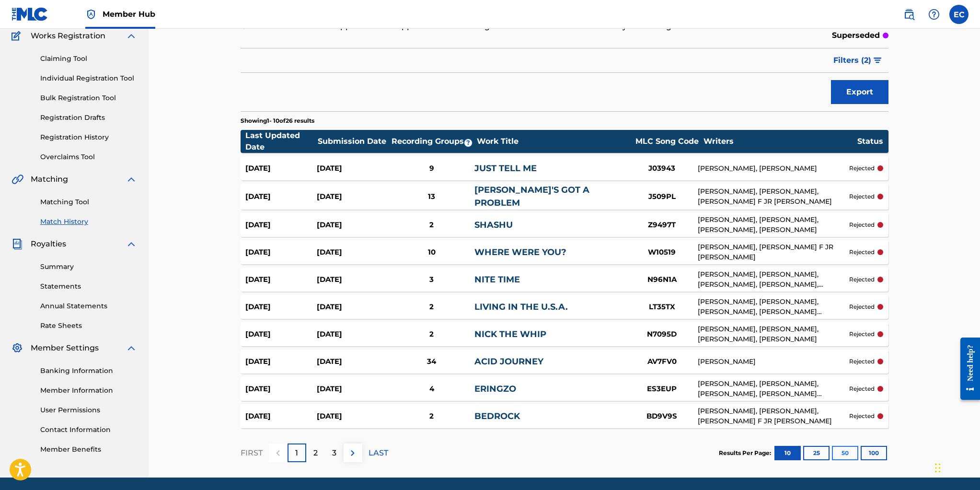 The image size is (980, 490). I want to click on div: MLC Song Code, so click(667, 141).